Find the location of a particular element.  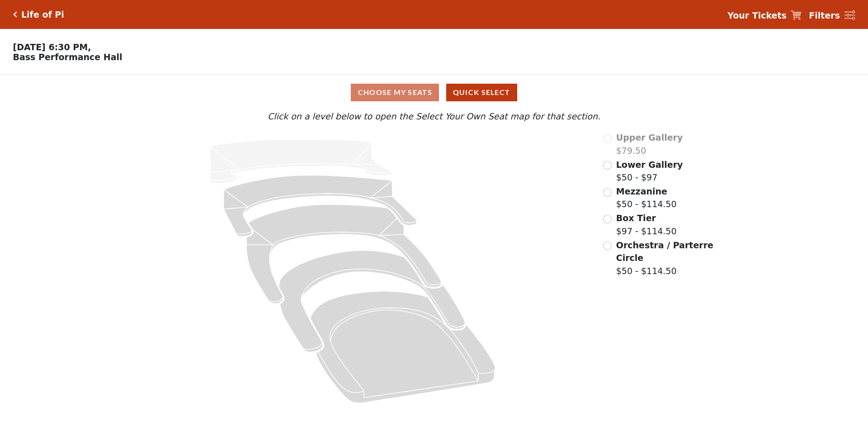

span: Box Tier is located at coordinates (636, 218).